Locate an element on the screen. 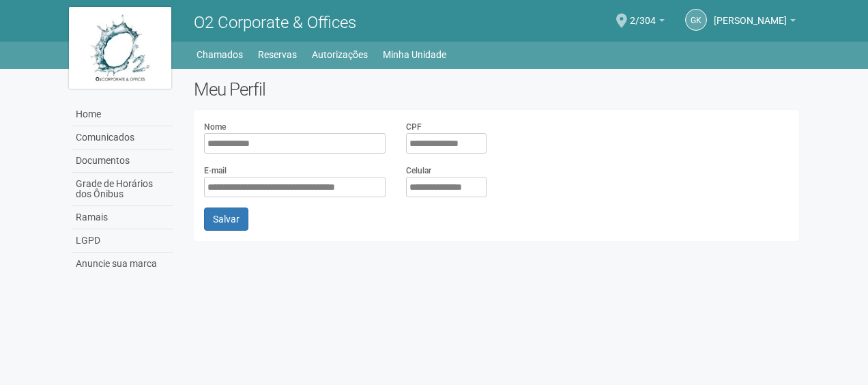 This screenshot has height=385, width=868. label: CPF is located at coordinates (414, 127).